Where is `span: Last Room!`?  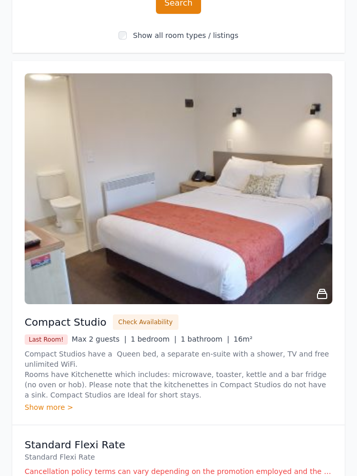
span: Last Room! is located at coordinates (46, 340).